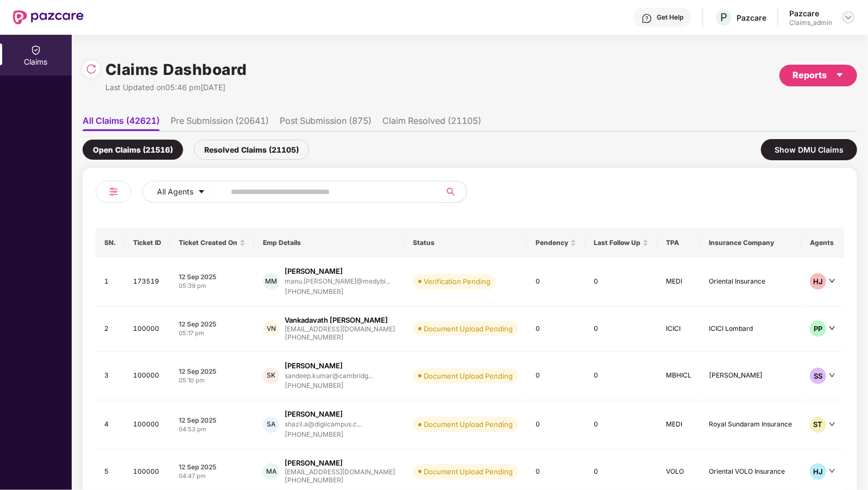 This screenshot has height=490, width=868. What do you see at coordinates (848, 17) in the screenshot?
I see `img: svg+xml;base64,PHN2ZyBpZD0iRHJvcGRvd24tMzJ4MzIiIHhtbG5zPSJodHRwOi8vd3d3LnczLm9yZy8yMDAwL3N2ZyIgd2...` at bounding box center [848, 17].